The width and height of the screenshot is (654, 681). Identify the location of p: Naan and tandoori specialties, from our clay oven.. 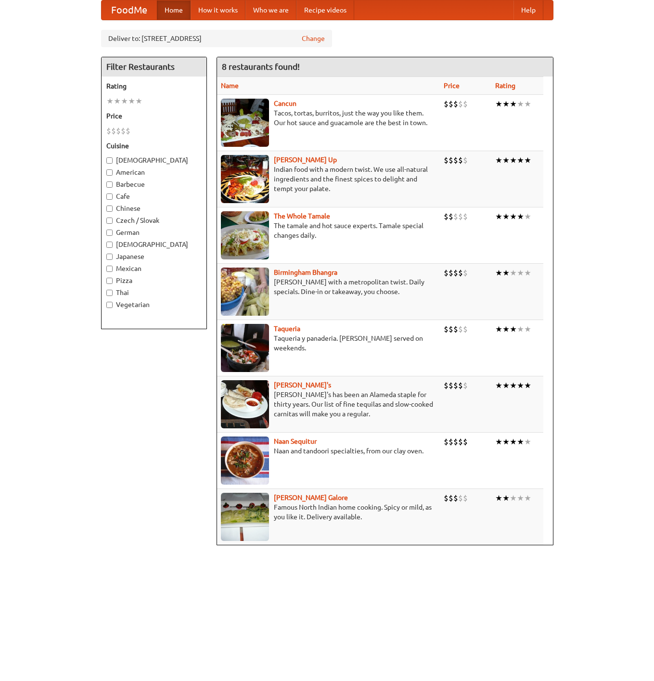
(328, 451).